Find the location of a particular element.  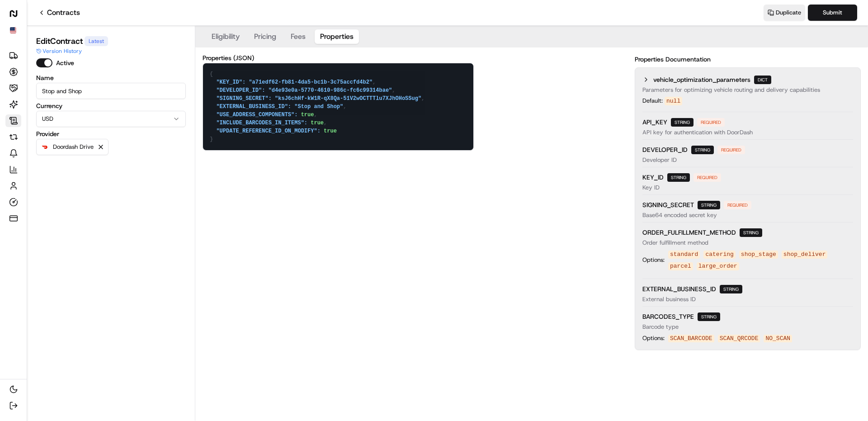

span: KEY_ID is located at coordinates (653, 177).